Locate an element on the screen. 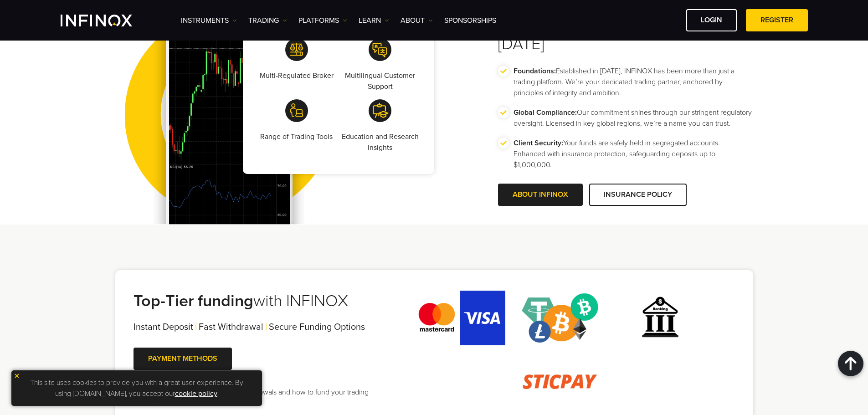 This screenshot has height=415, width=868. span: Secure Funding Options is located at coordinates (317, 327).